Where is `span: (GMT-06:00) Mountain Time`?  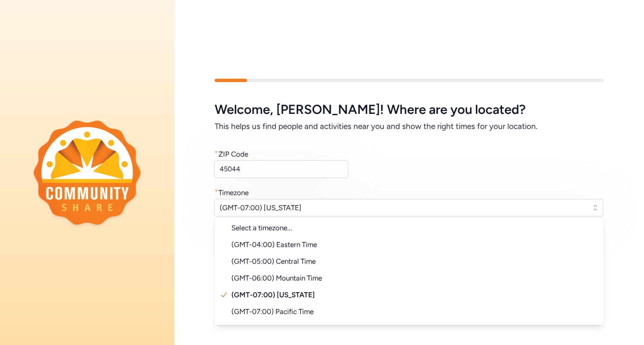
span: (GMT-06:00) Mountain Time is located at coordinates (277, 278).